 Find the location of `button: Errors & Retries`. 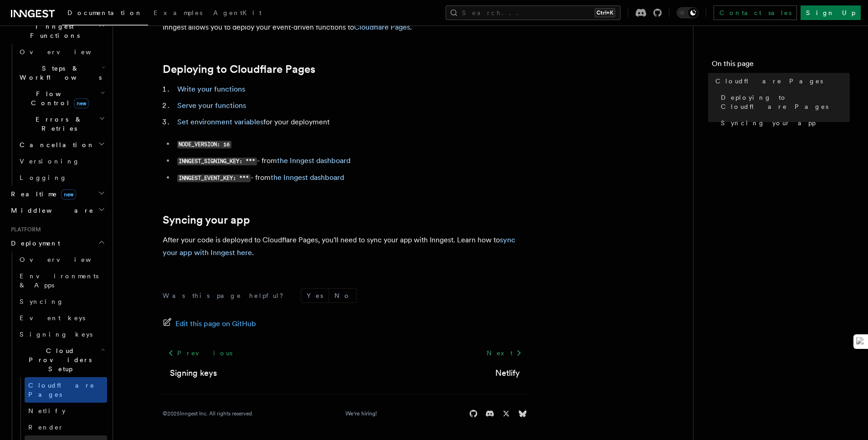

button: Errors & Retries is located at coordinates (62, 124).